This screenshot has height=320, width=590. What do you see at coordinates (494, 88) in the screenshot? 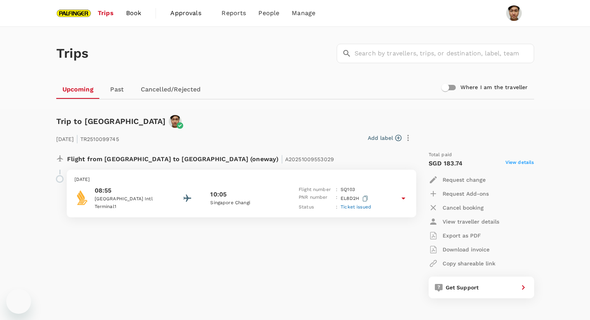
I see `h6: Where I am the traveller` at bounding box center [494, 88].